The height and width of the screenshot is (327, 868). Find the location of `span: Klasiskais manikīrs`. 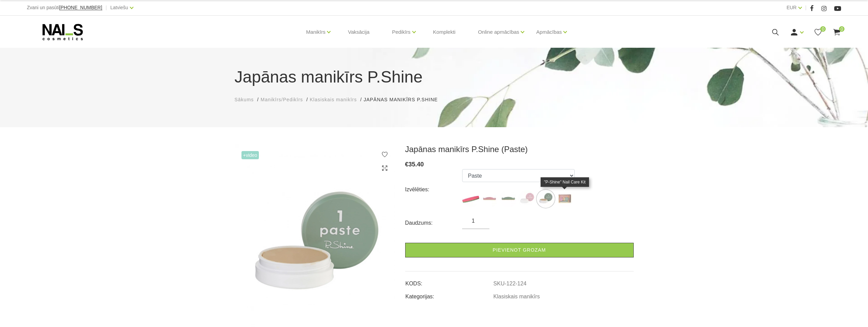

span: Klasiskais manikīrs is located at coordinates (333, 99).